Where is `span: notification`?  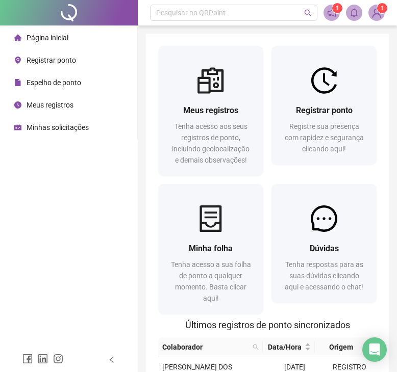 span: notification is located at coordinates (331, 13).